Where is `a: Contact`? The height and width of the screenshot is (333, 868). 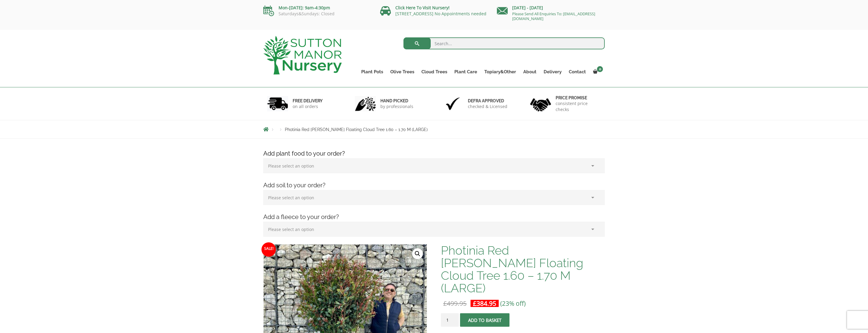
a: Contact is located at coordinates (577, 72).